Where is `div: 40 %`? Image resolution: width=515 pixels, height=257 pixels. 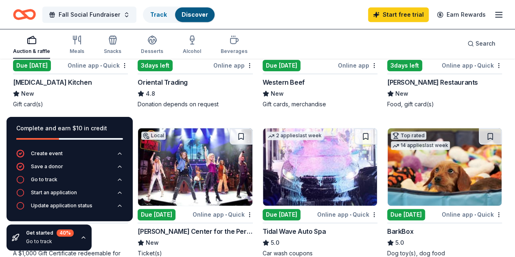
div: 40 % is located at coordinates (65, 233).